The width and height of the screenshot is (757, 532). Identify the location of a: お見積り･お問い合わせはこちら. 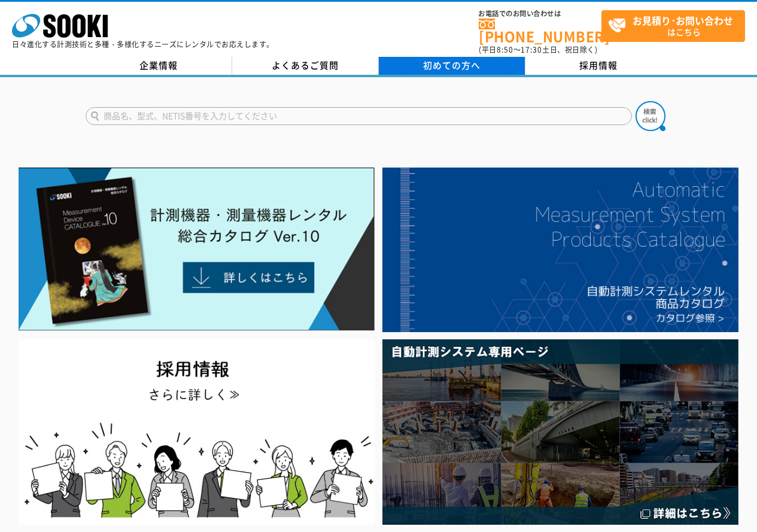
(673, 26).